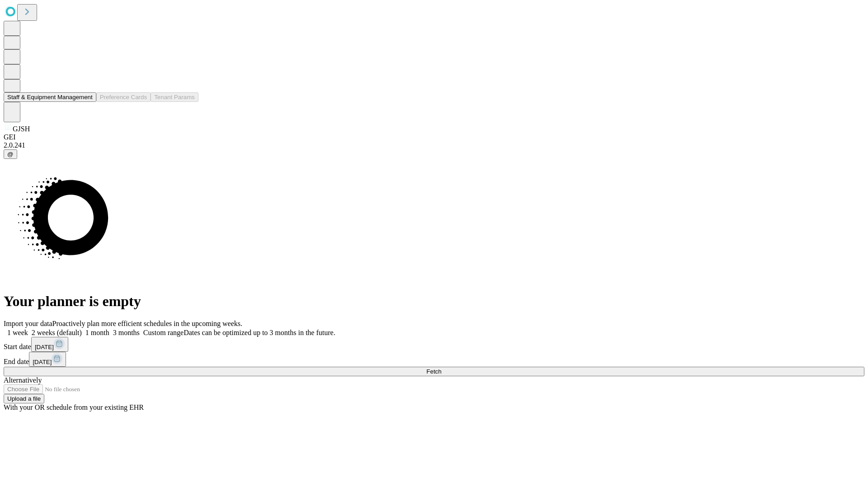  I want to click on button: Fetch, so click(434, 371).